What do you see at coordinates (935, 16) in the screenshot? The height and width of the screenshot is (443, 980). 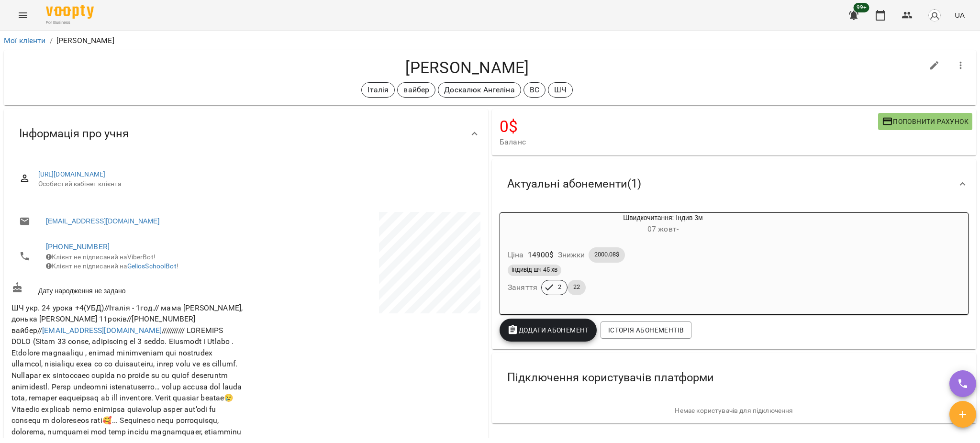 I see `img: avatar_s.png` at bounding box center [935, 16].